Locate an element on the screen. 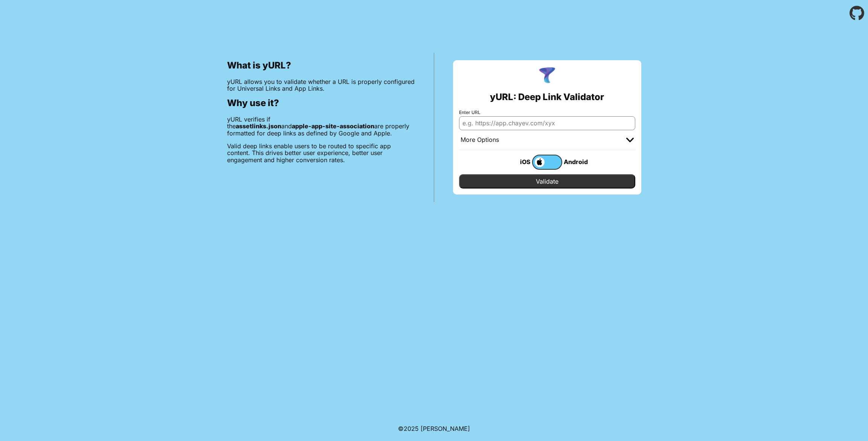 The height and width of the screenshot is (441, 868). p: yURL verifies if the and are properly formatted for deep links as defined by Google and Apple. is located at coordinates (321, 127).